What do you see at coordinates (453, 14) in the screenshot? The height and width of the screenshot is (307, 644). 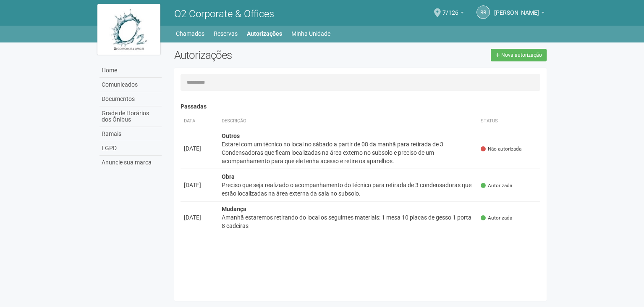 I see `a: 7/126` at bounding box center [453, 14].